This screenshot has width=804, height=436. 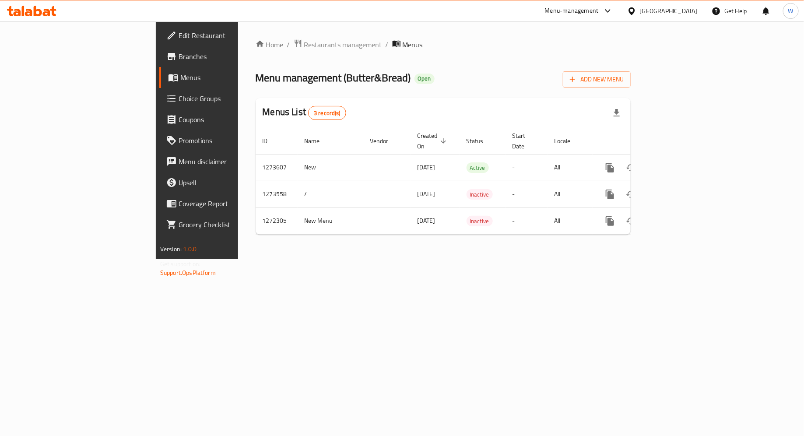 What do you see at coordinates (225, 141) in the screenshot?
I see `a: Promotions` at bounding box center [225, 141].